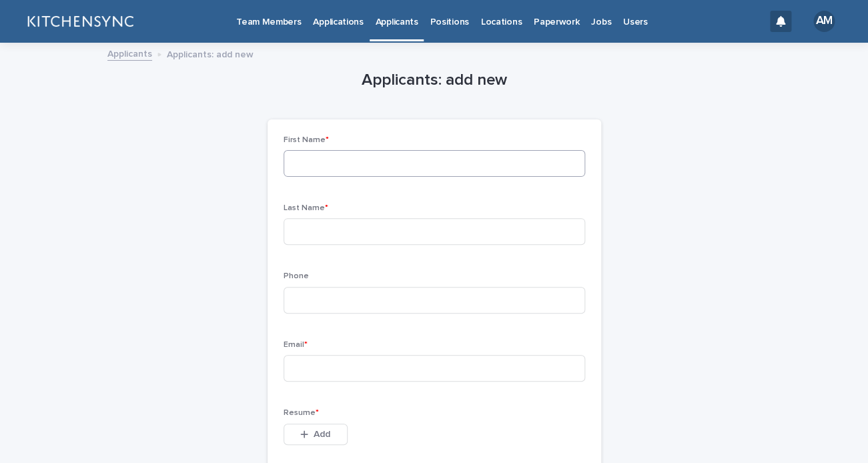 Image resolution: width=868 pixels, height=463 pixels. What do you see at coordinates (130, 52) in the screenshot?
I see `a: Applicants` at bounding box center [130, 52].